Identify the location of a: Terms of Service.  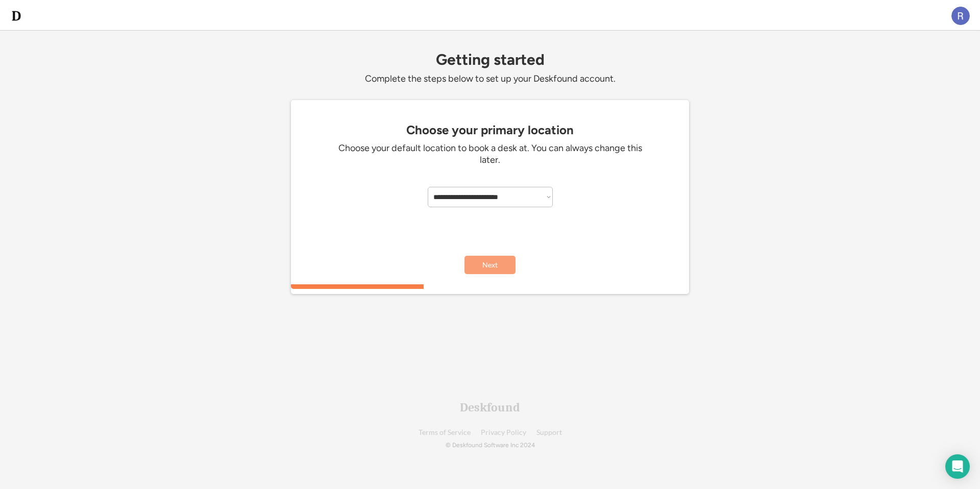
(445, 432).